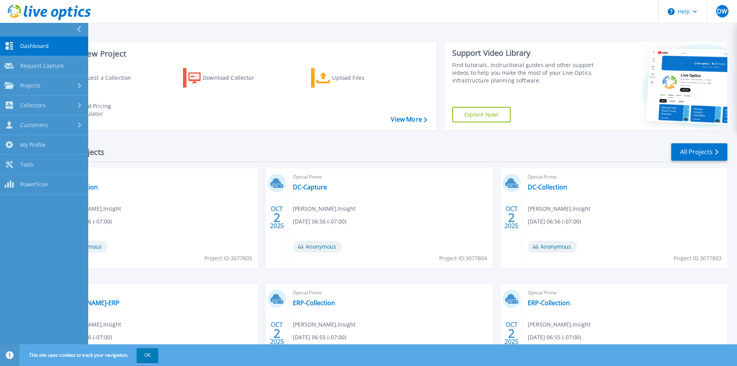  Describe the element at coordinates (234, 78) in the screenshot. I see `div: Download Collector` at that location.